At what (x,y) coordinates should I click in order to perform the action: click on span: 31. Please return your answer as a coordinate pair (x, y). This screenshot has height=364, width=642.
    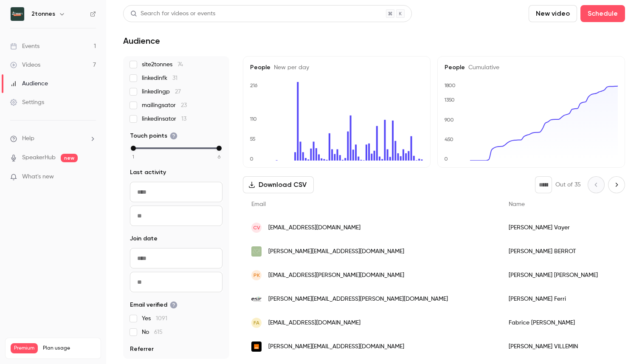
    Looking at the image, I should click on (175, 78).